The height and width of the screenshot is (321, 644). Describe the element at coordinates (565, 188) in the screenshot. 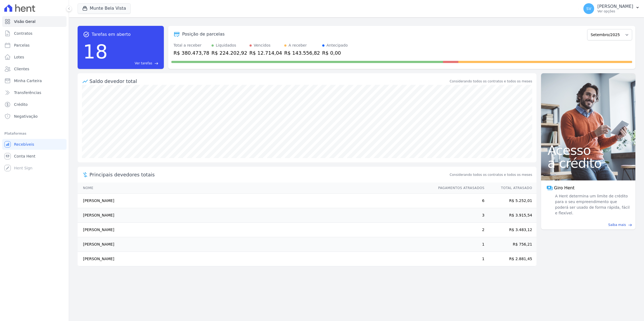

I see `span: Giro Hent` at that location.